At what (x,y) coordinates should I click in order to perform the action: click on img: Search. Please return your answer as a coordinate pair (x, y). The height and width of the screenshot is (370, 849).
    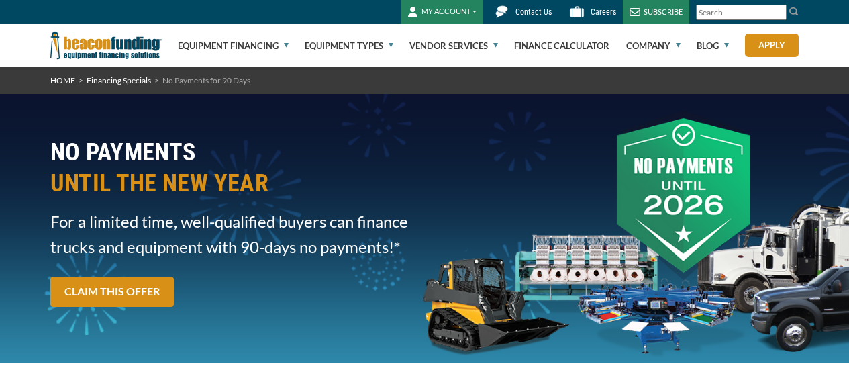
    Looking at the image, I should click on (794, 11).